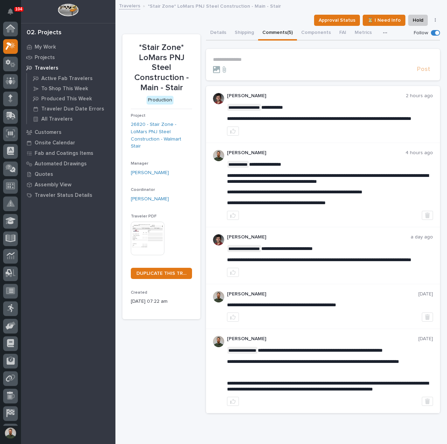 The width and height of the screenshot is (447, 444). What do you see at coordinates (68, 10) in the screenshot?
I see `img: Workspace Logo` at bounding box center [68, 10].